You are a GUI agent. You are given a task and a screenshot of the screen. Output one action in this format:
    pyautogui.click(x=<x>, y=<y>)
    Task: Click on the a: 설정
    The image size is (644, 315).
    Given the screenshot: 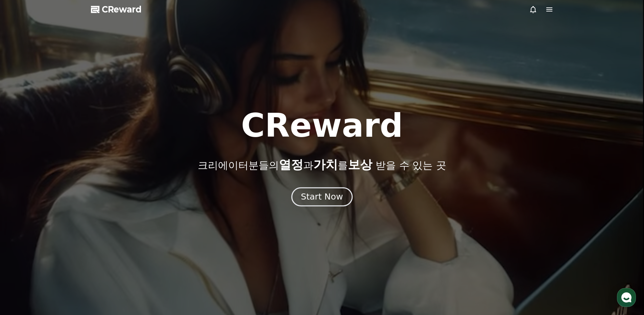 What is the action you would take?
    pyautogui.click(x=109, y=222)
    